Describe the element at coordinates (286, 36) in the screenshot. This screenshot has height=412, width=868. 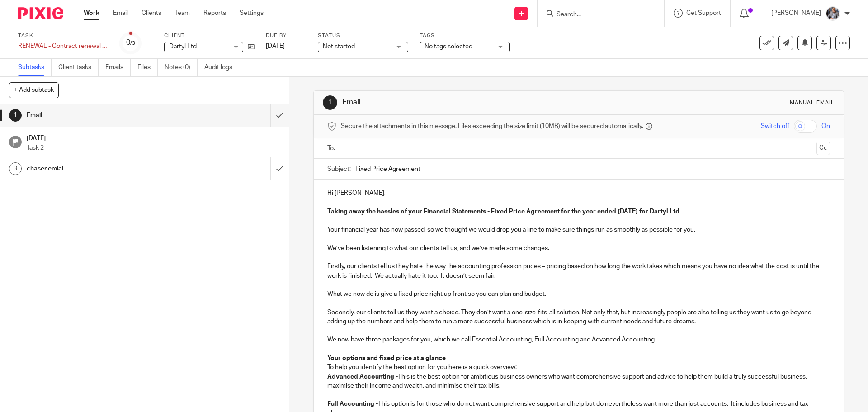
I see `label: Due by` at that location.